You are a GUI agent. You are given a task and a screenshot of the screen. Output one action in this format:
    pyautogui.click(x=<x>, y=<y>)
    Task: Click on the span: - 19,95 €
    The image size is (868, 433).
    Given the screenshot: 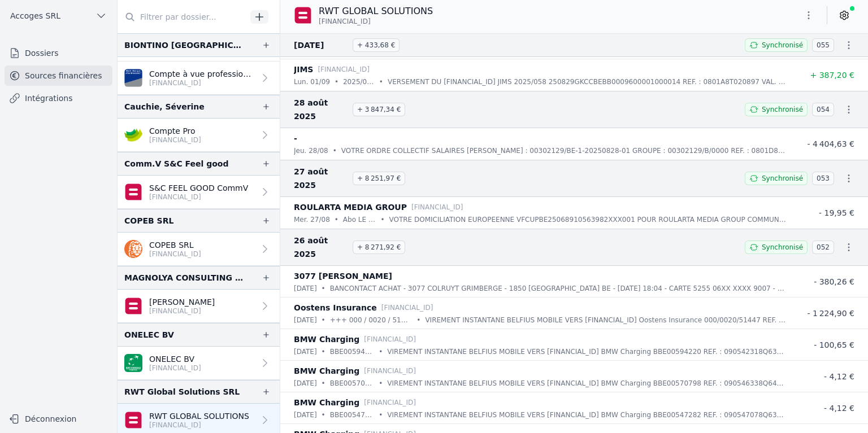 What is the action you would take?
    pyautogui.click(x=837, y=213)
    